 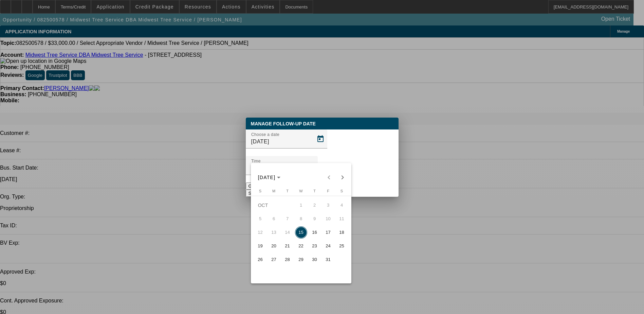 What do you see at coordinates (342, 219) in the screenshot?
I see `button: October 11, 2025` at bounding box center [342, 219].